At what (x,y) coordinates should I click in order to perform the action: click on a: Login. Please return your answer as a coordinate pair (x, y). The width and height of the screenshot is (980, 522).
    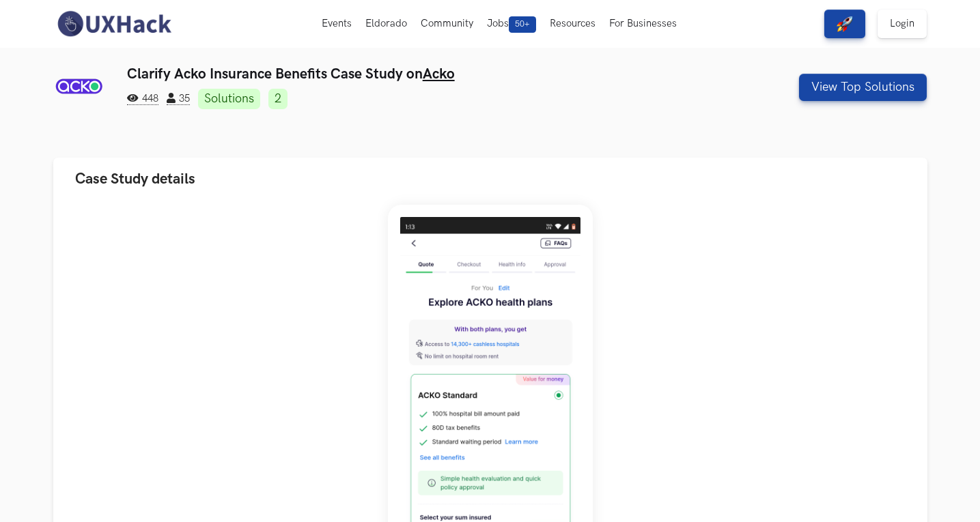
    Looking at the image, I should click on (902, 24).